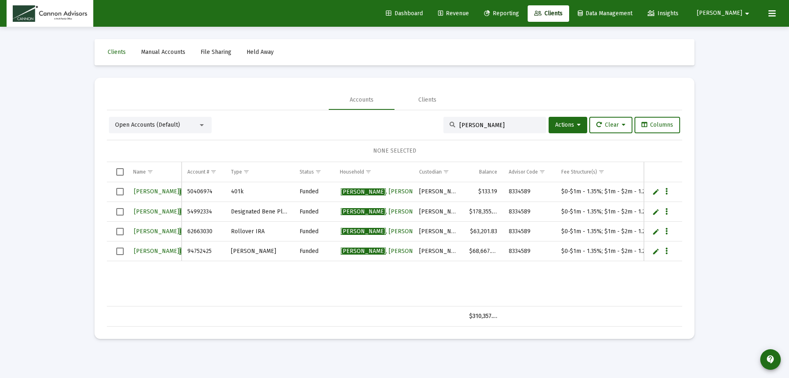 This screenshot has width=789, height=378. Describe the element at coordinates (362, 100) in the screenshot. I see `div: Accounts` at that location.